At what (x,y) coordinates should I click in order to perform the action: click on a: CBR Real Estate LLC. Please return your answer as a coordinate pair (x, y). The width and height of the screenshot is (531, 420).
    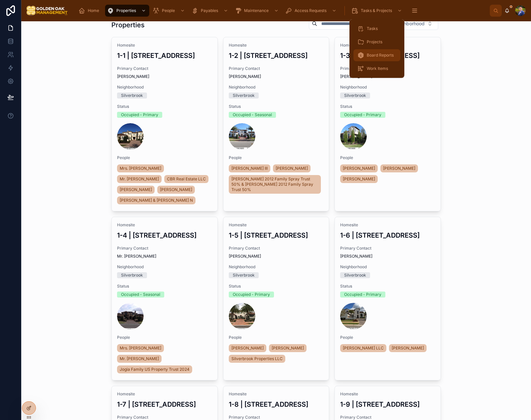
    Looking at the image, I should click on (186, 179).